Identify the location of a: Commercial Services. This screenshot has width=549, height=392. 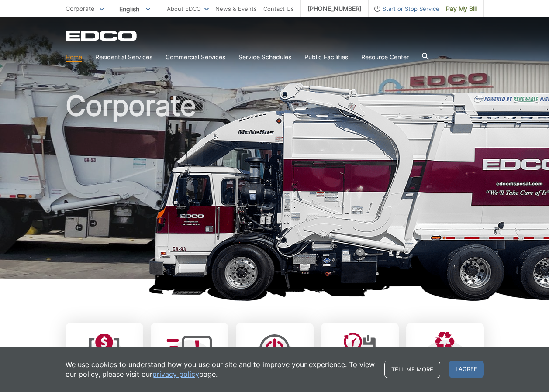
(195, 57).